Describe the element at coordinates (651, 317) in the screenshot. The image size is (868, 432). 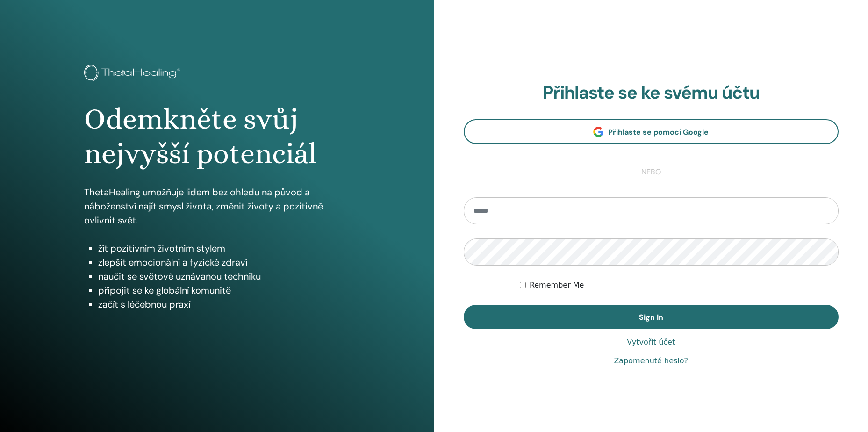
I see `button: Sign In` at that location.